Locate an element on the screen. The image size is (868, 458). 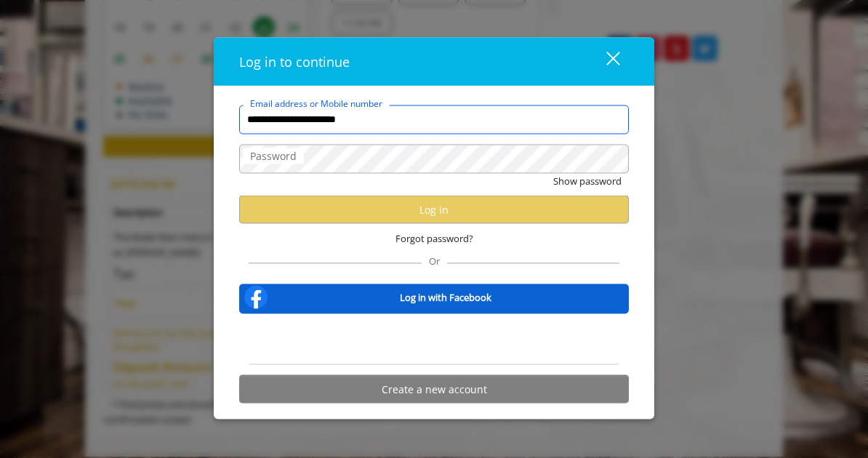
img: facebook-logo is located at coordinates (256, 298).